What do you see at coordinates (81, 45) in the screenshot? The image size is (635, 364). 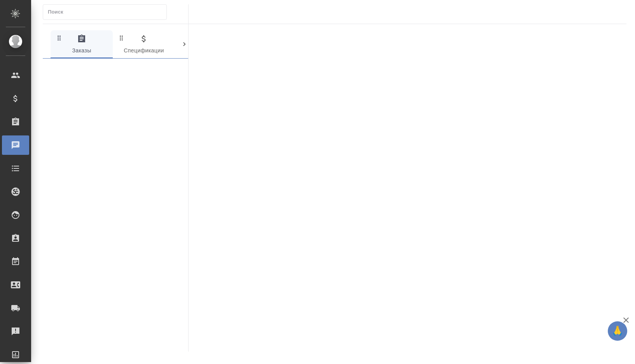 I see `span: Заказы` at bounding box center [81, 45].